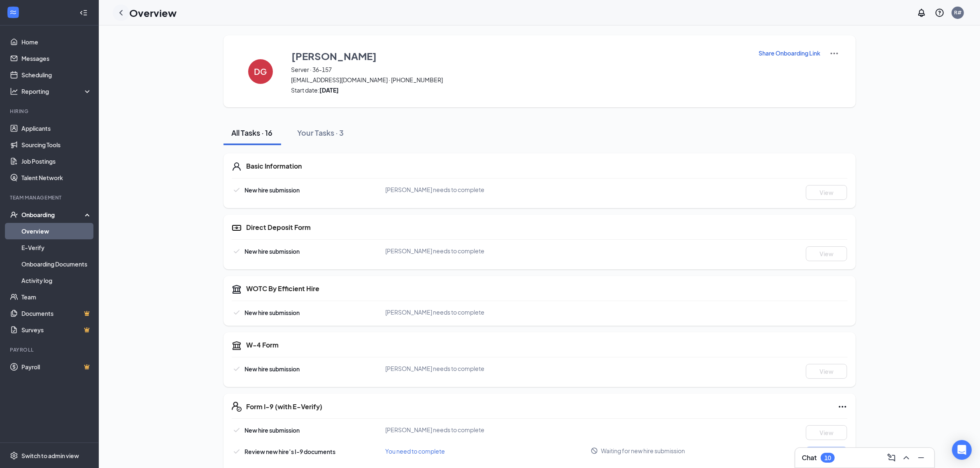  What do you see at coordinates (237, 228) in the screenshot?
I see `svg: DirectDepositIcon` at bounding box center [237, 228].